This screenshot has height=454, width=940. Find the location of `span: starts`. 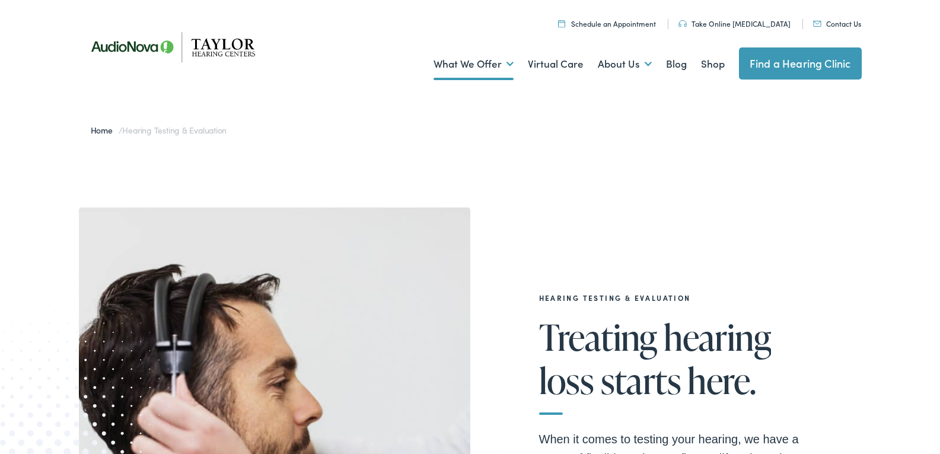

span: starts is located at coordinates (641, 380).